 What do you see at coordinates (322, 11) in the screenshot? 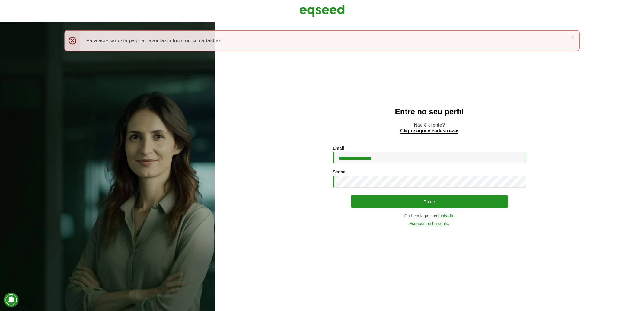
I see `img: EqSeed Logo` at bounding box center [322, 11].